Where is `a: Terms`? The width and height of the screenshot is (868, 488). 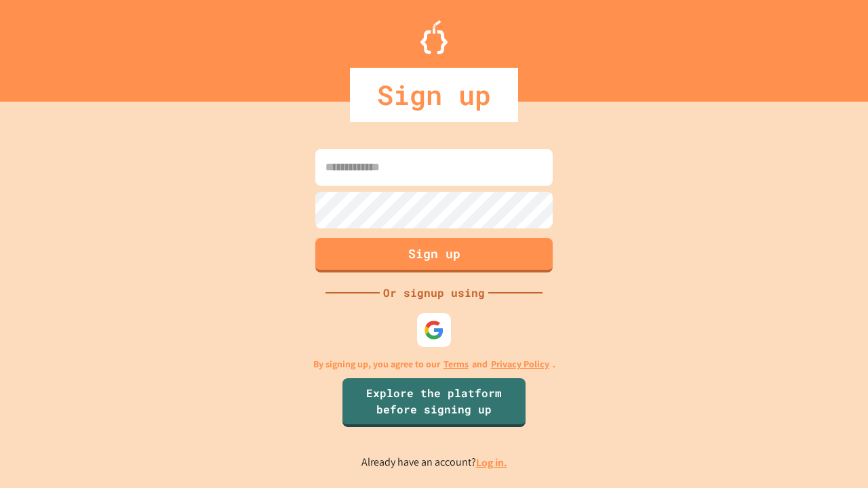 a: Terms is located at coordinates (456, 364).